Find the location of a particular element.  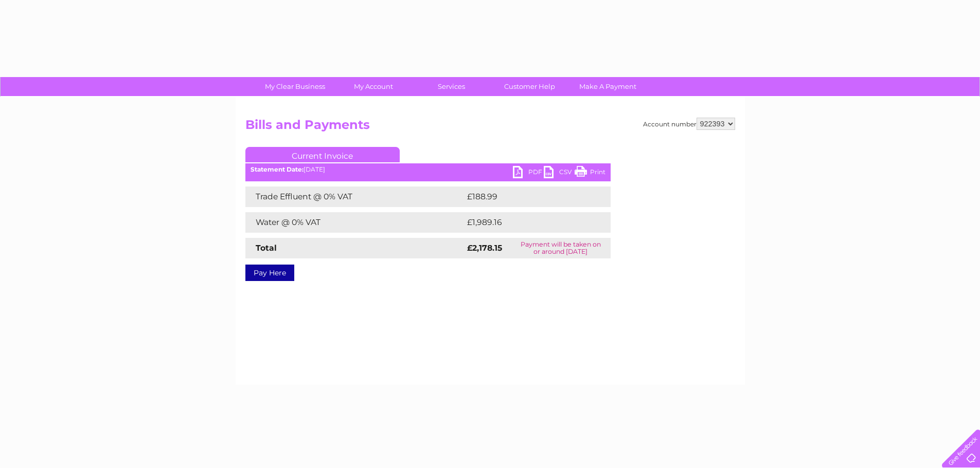

td: Water @ 0% VAT is located at coordinates (355, 223).